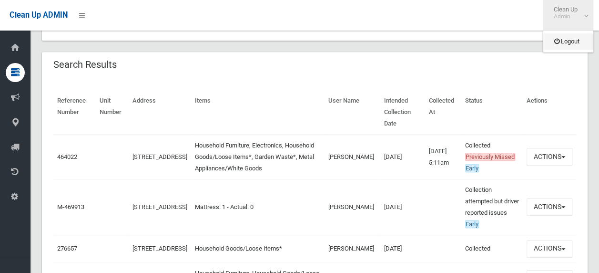 This screenshot has width=599, height=273. What do you see at coordinates (566, 16) in the screenshot?
I see `small: Admin` at bounding box center [566, 16].